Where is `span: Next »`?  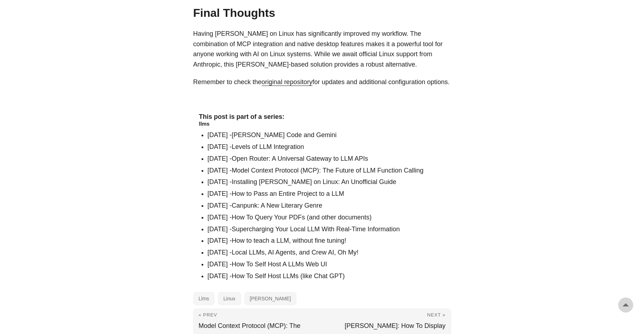
span: Next » is located at coordinates (436, 315).